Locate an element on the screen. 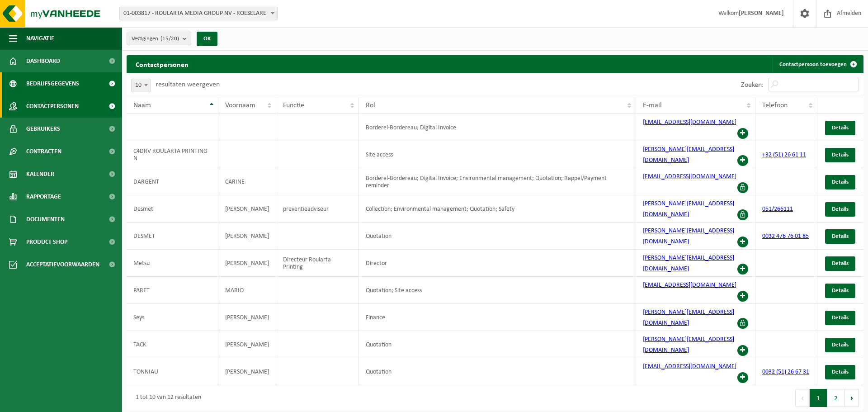 This screenshot has width=868, height=412. span: Telefoon is located at coordinates (775, 106).